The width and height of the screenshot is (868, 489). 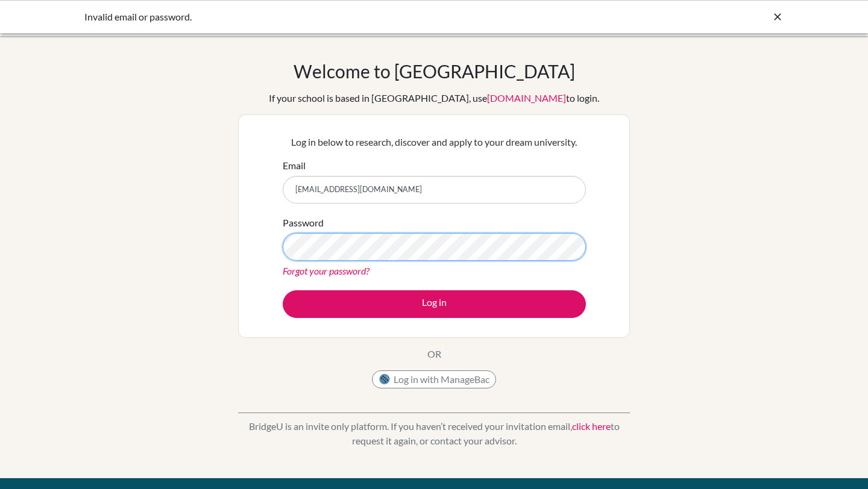 I want to click on label: Email, so click(x=294, y=166).